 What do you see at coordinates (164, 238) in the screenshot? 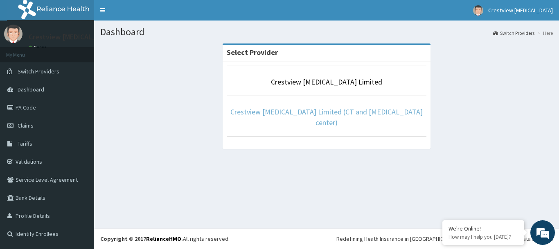
I see `a: RelianceHMO` at bounding box center [164, 238].